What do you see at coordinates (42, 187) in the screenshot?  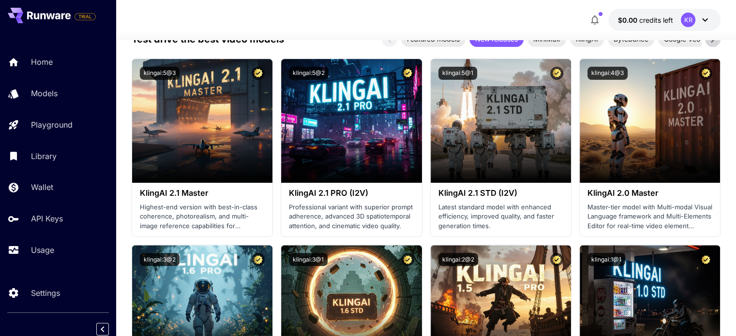 I see `p: Wallet` at bounding box center [42, 187].